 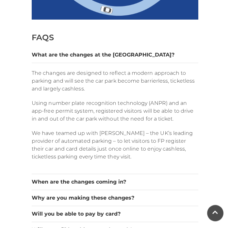 I want to click on button: Why are you making these changes?, so click(x=115, y=198).